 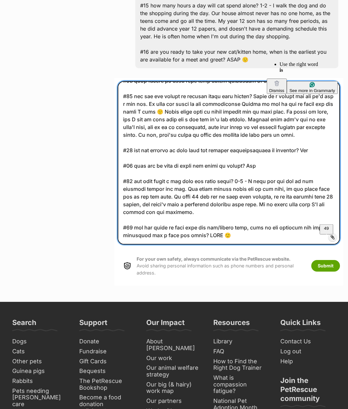 I want to click on a: Bequests, so click(x=107, y=371).